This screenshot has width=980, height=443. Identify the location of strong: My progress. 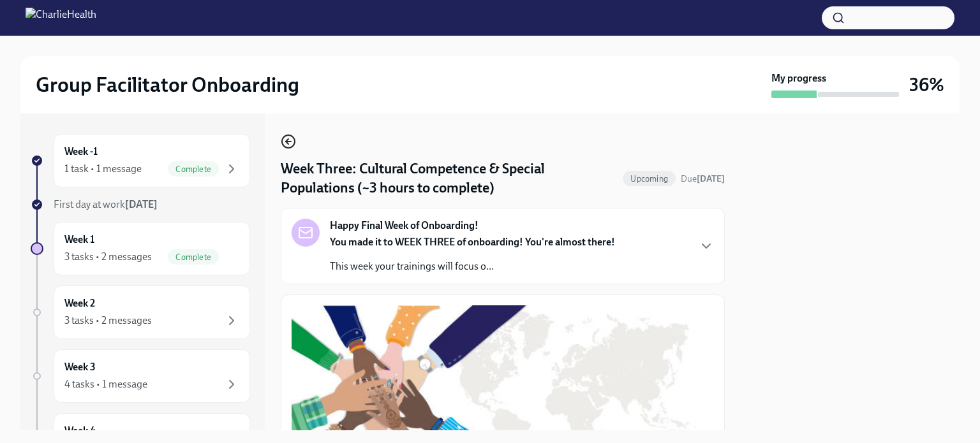
(799, 78).